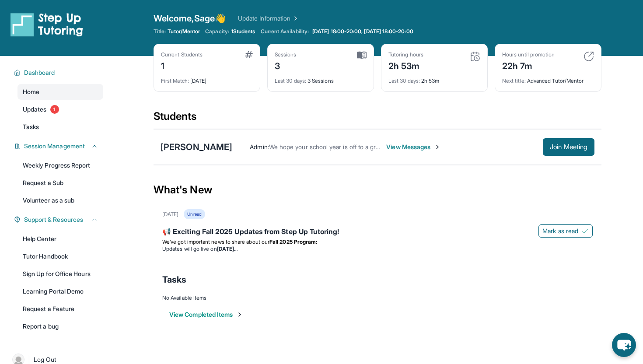 This screenshot has height=364, width=643. What do you see at coordinates (189, 18) in the screenshot?
I see `span: Welcome, Sage 👋` at bounding box center [189, 18].